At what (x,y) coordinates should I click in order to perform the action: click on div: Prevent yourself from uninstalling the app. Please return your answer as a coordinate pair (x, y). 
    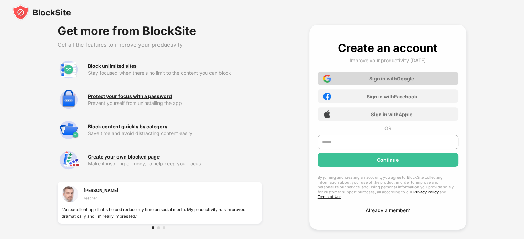
    Looking at the image, I should click on (175, 103).